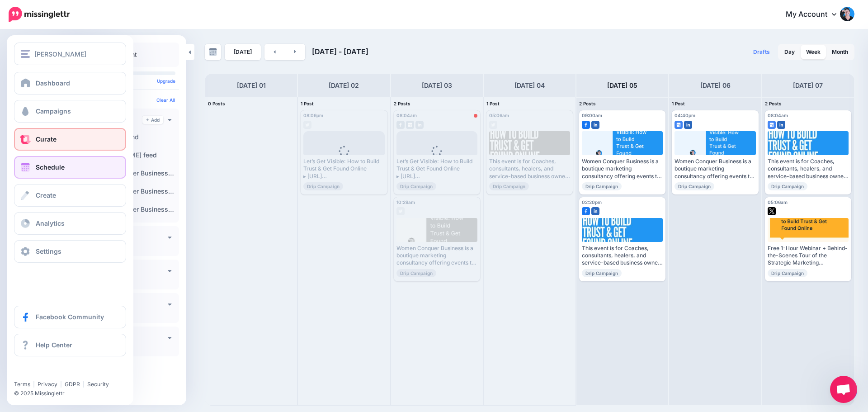 This screenshot has width=868, height=412. Describe the element at coordinates (72, 384) in the screenshot. I see `a: GDPR` at that location.